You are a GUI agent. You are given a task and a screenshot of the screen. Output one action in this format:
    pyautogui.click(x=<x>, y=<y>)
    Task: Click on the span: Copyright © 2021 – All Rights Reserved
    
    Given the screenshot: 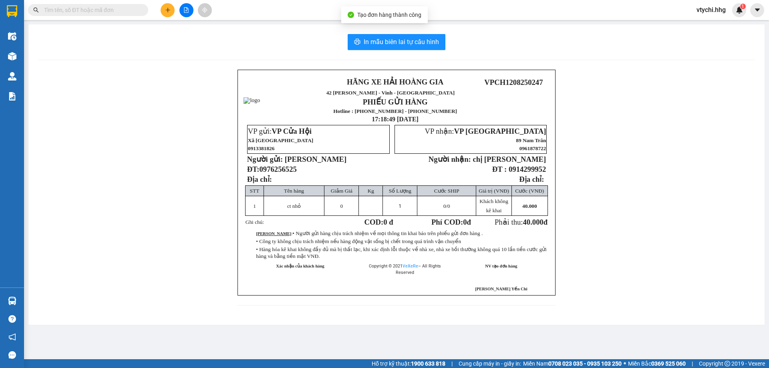 What is the action you would take?
    pyautogui.click(x=405, y=269)
    